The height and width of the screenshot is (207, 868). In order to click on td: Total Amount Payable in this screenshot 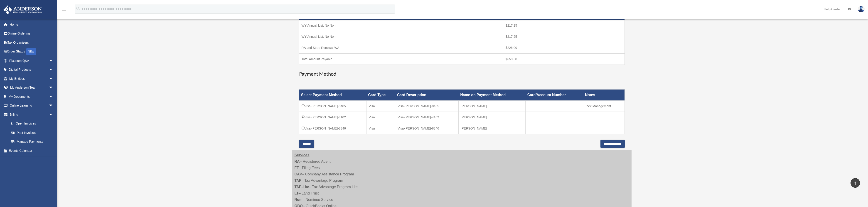, I will do `click(401, 59)`.